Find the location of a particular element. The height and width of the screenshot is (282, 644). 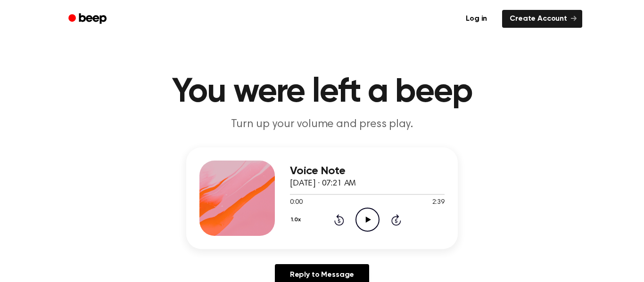

h1: You were left a beep is located at coordinates (322, 93).